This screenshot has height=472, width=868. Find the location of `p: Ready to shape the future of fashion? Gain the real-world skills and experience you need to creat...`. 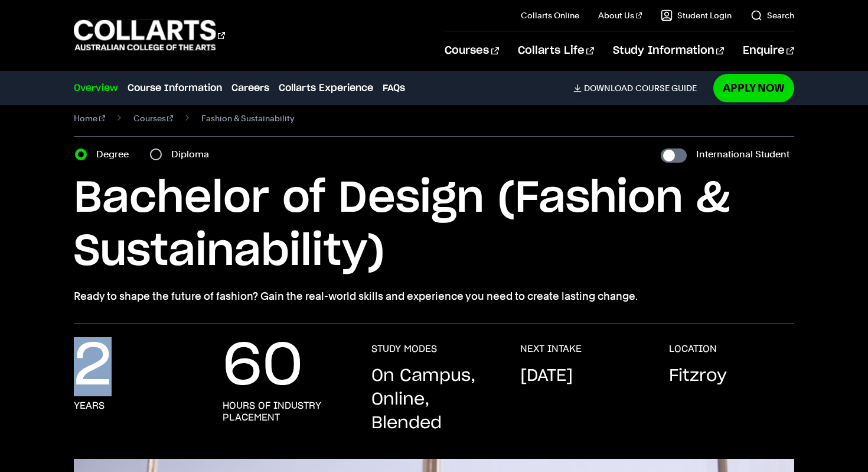

p: Ready to shape the future of fashion? Gain the real-world skills and experience you need to creat... is located at coordinates (434, 296).